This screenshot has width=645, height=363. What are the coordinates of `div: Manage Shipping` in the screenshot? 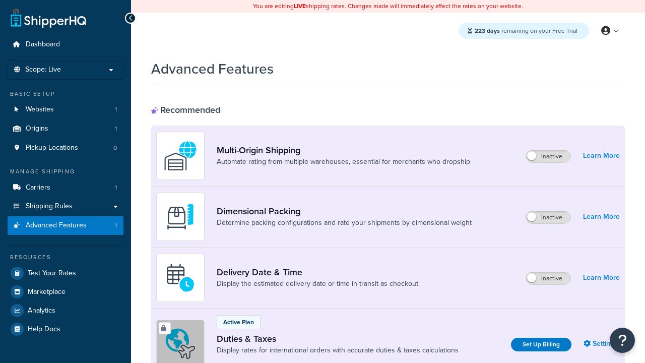 It's located at (66, 171).